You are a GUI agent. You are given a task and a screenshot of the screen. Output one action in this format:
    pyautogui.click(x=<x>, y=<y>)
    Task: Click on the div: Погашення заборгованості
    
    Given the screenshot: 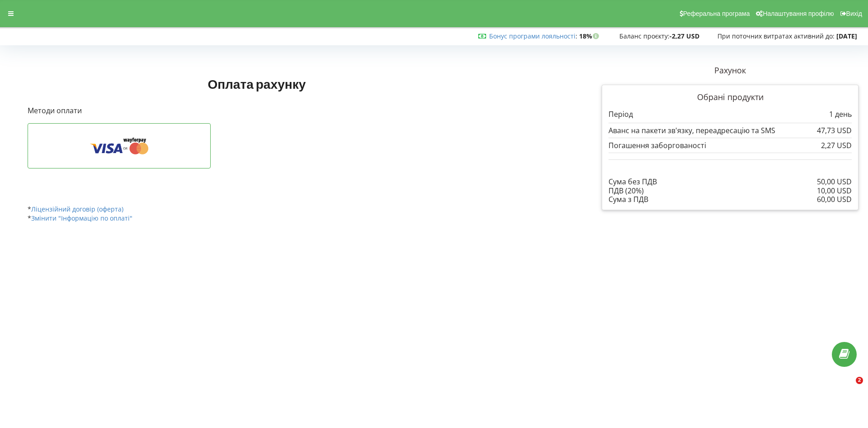 What is the action you would take?
    pyautogui.click(x=730, y=146)
    